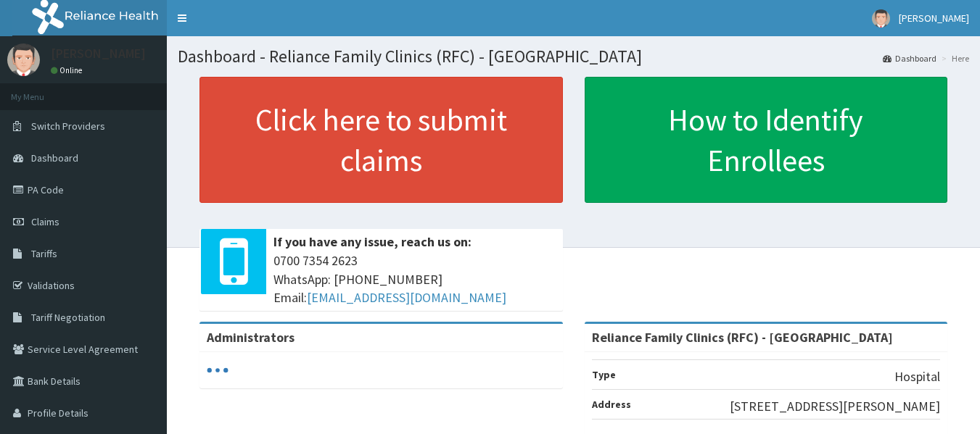  I want to click on a: Online, so click(68, 71).